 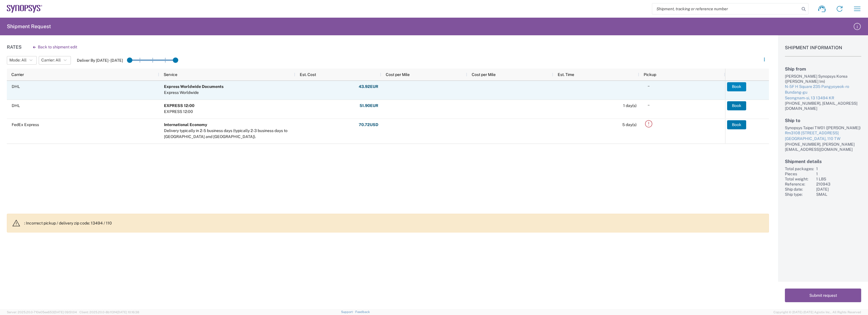 What do you see at coordinates (14, 47) in the screenshot?
I see `h1: Rates` at bounding box center [14, 47].